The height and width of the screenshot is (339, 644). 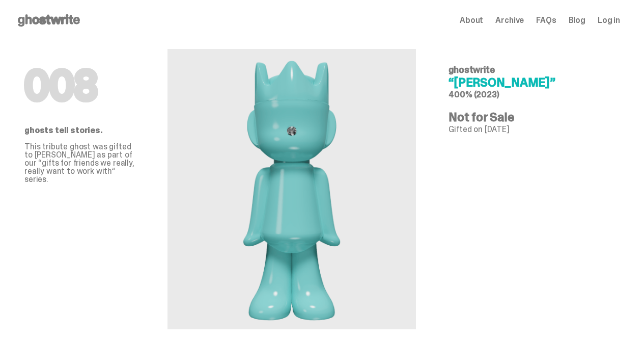 I want to click on h4: Not for Sale, so click(x=530, y=117).